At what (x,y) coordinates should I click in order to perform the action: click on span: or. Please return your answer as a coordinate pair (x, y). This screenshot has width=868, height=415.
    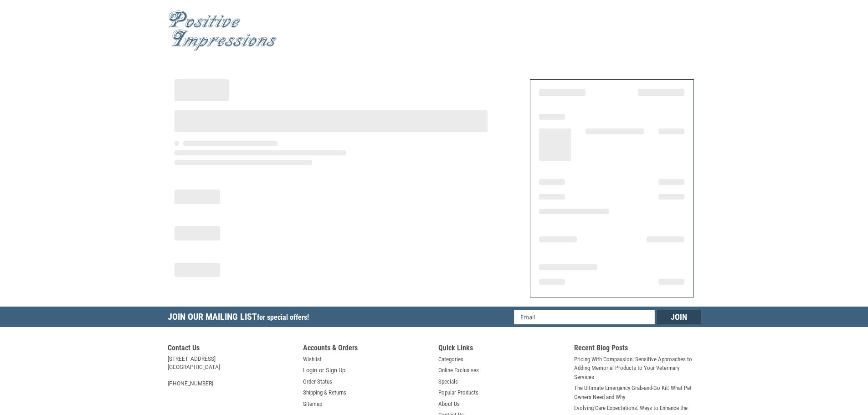
    Looking at the image, I should click on (321, 370).